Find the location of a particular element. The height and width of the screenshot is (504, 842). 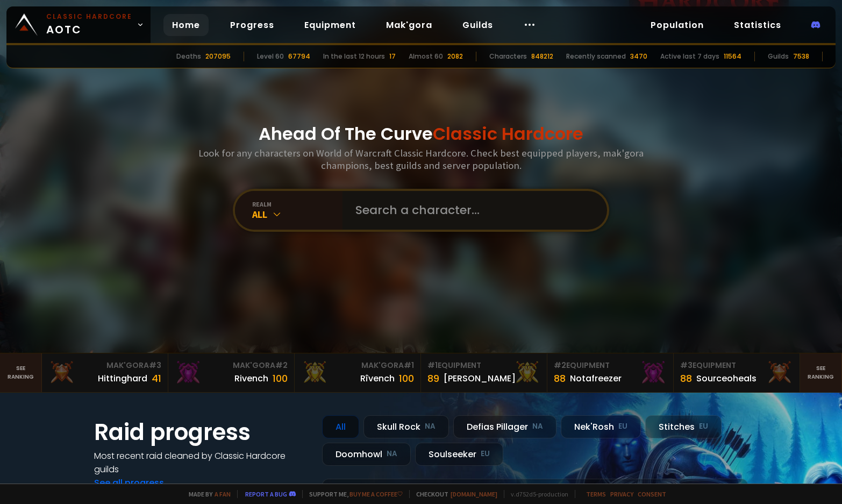

div: 11564 is located at coordinates (733, 57).